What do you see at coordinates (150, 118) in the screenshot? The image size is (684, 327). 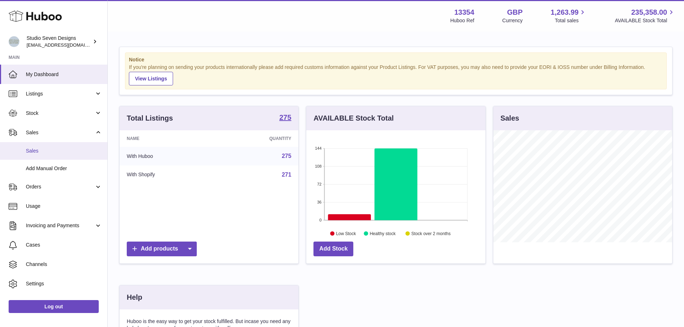 I see `h3: Total Listings` at bounding box center [150, 118].